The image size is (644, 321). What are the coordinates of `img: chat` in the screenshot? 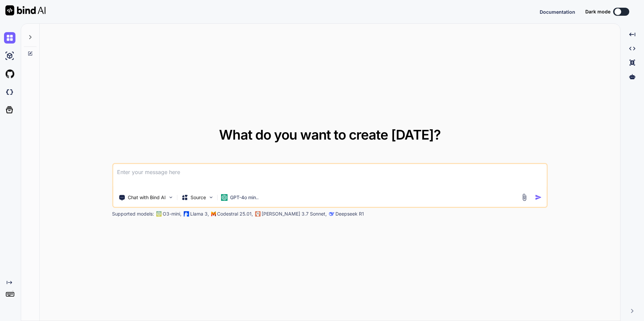 It's located at (10, 38).